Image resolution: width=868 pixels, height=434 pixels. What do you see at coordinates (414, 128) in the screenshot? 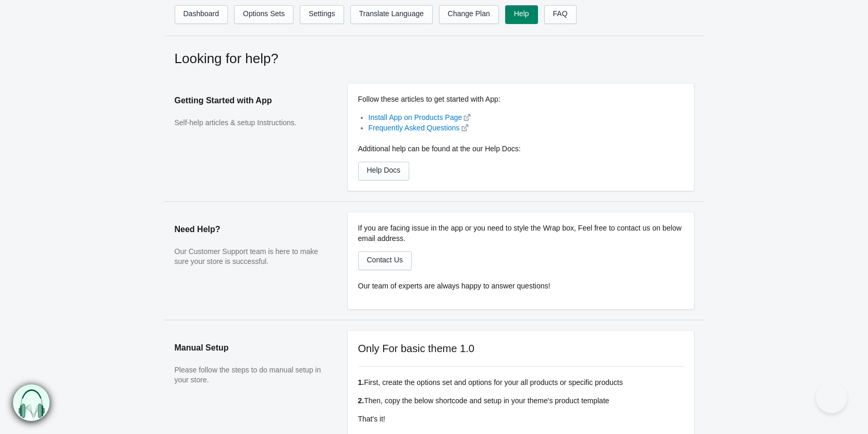
I see `a: Frequently Asked Questions` at bounding box center [414, 128].